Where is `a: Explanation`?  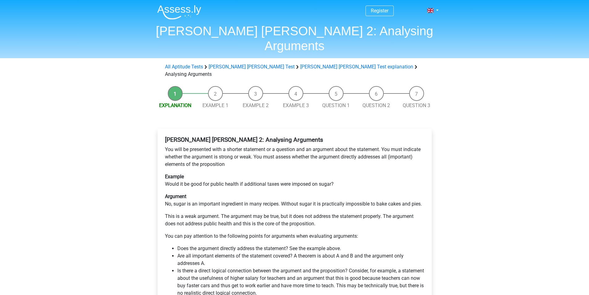
a: Explanation is located at coordinates (175, 105).